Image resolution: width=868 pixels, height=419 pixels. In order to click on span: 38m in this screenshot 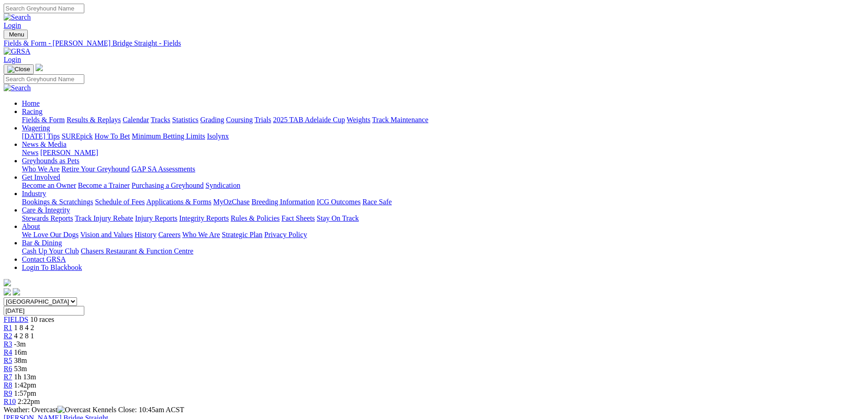, I will do `click(20, 360)`.